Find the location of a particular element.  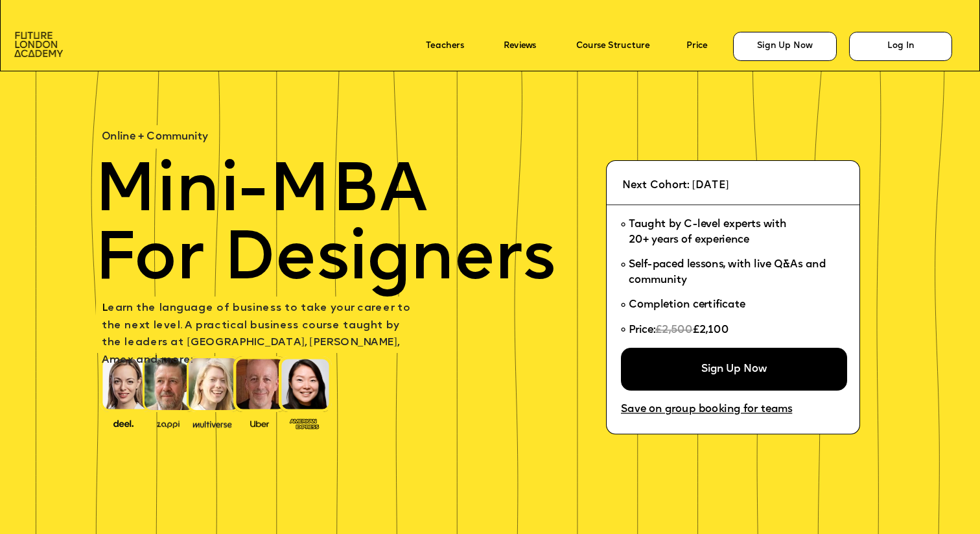

span: £2,500 is located at coordinates (674, 330).